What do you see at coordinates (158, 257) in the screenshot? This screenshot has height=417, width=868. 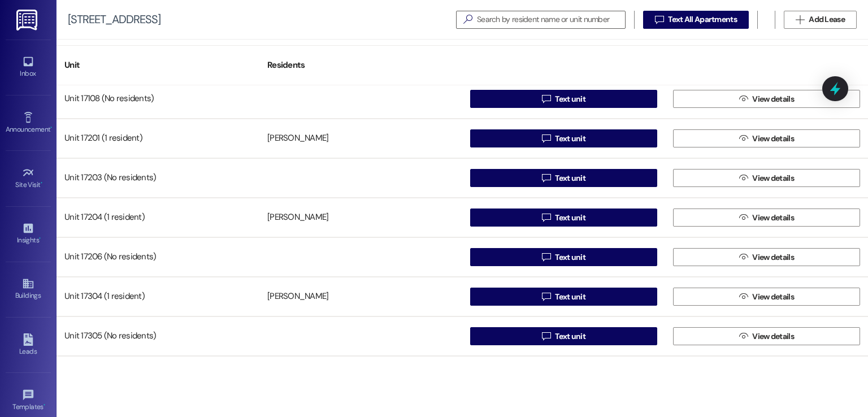 I see `div: Unit 17206 (No residents)` at bounding box center [158, 257].